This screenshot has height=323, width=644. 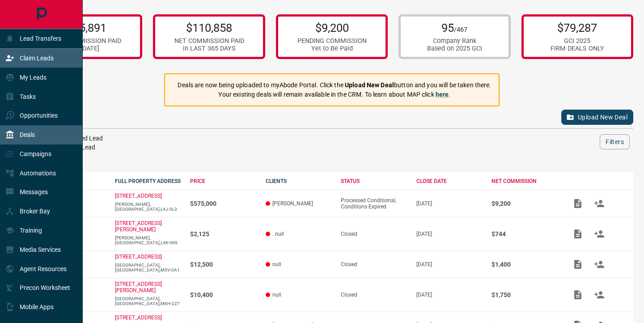 What do you see at coordinates (525, 234) in the screenshot?
I see `p: $744` at bounding box center [525, 234].